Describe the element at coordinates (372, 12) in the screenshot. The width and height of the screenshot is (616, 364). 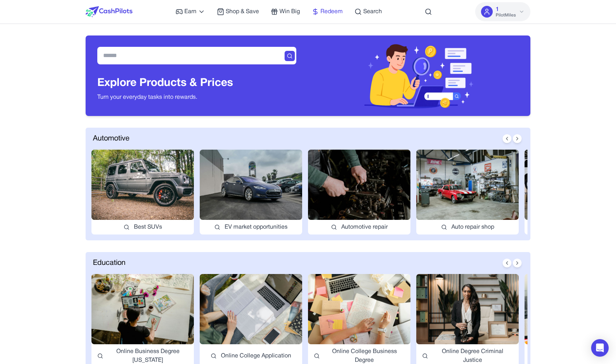
I see `span: Search` at that location.